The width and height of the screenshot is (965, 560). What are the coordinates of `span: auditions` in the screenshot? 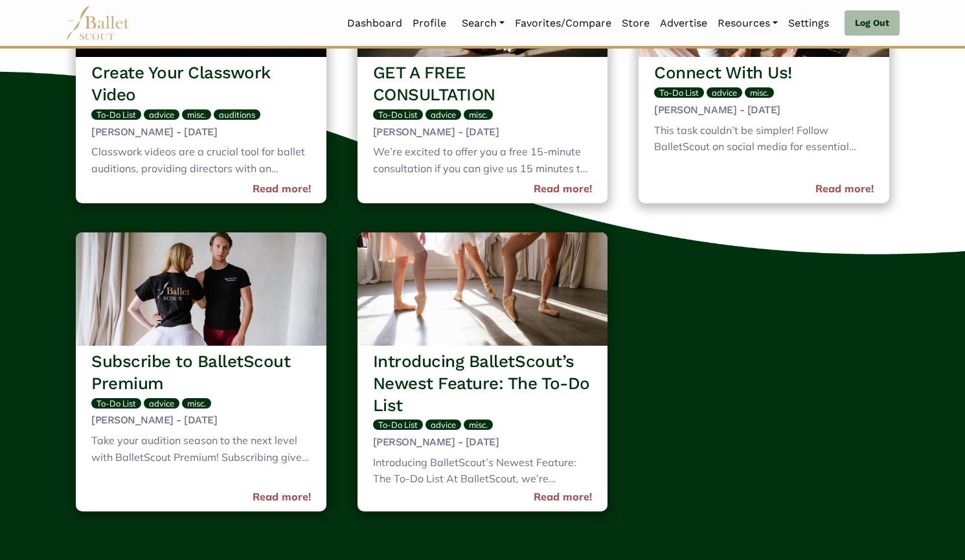 It's located at (237, 114).